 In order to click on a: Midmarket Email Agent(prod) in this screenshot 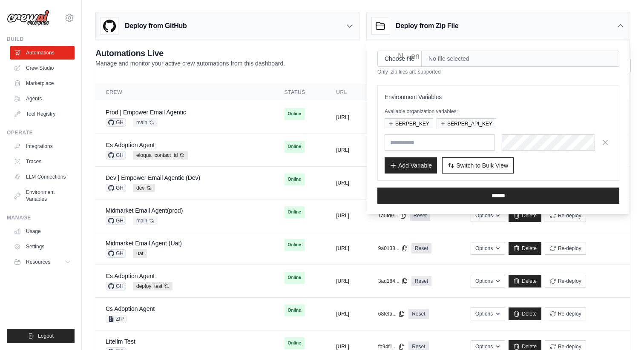, I will do `click(144, 211)`.